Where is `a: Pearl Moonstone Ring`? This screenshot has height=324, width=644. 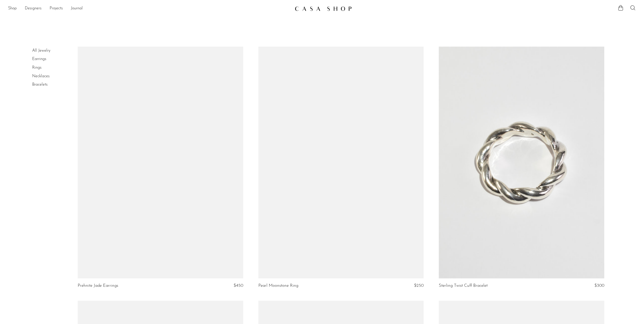
a: Pearl Moonstone Ring is located at coordinates (278, 286).